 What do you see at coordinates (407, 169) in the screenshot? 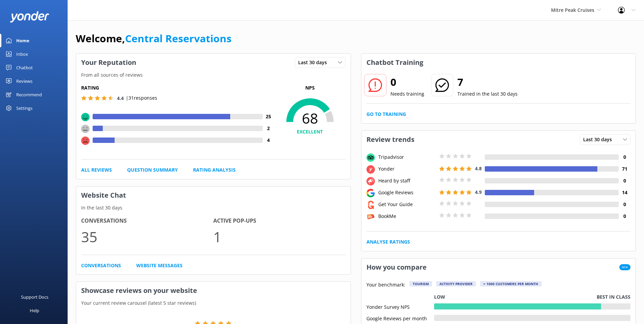
I see `div: Yonder` at bounding box center [407, 169].